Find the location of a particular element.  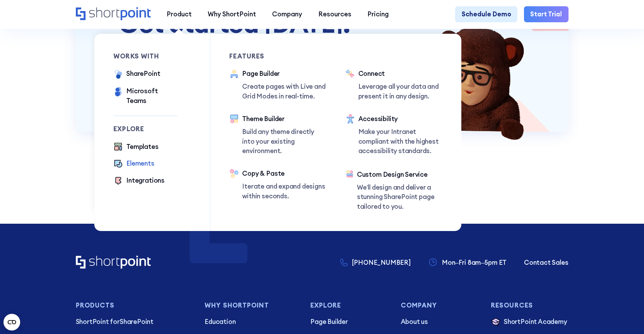

a: SharePoint is located at coordinates (137, 74).